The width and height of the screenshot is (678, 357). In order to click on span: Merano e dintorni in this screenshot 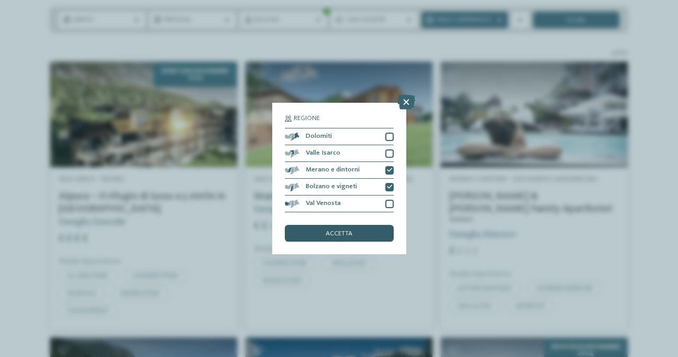, I will do `click(333, 170)`.